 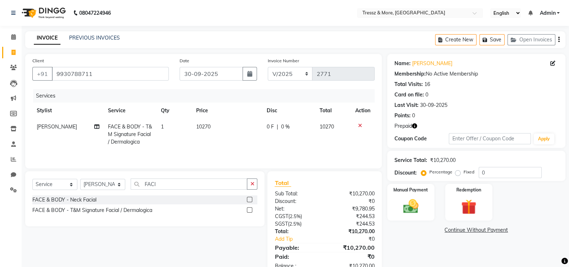 What do you see at coordinates (427, 84) in the screenshot?
I see `div: 16` at bounding box center [427, 84].